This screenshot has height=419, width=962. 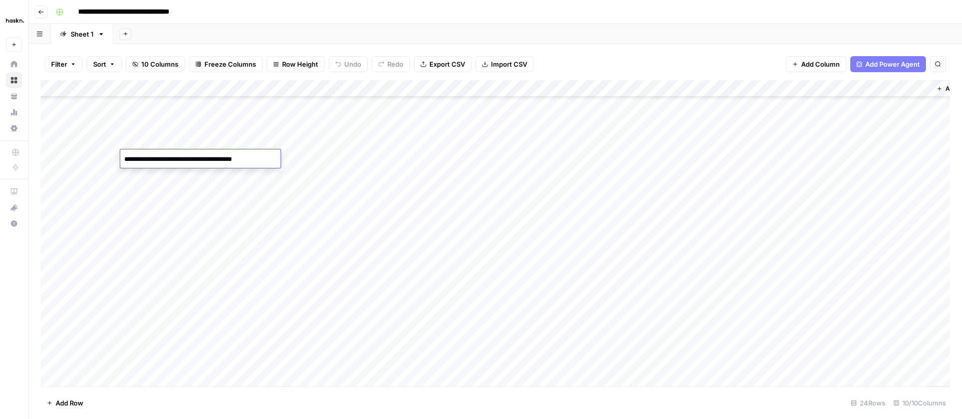 I want to click on span: Row Height, so click(x=300, y=64).